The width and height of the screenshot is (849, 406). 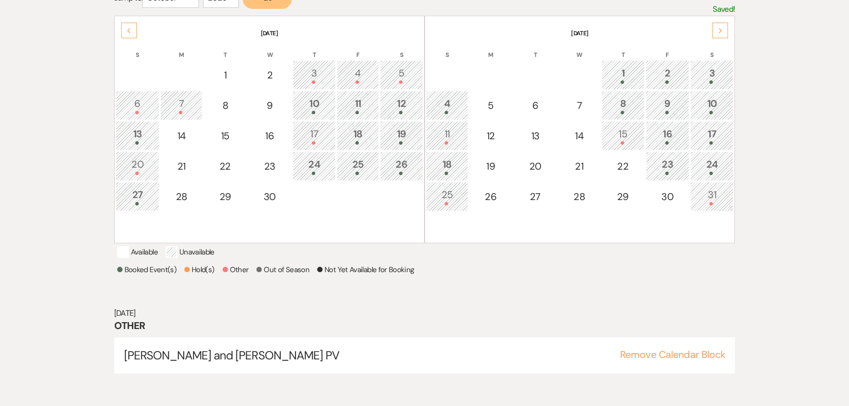 What do you see at coordinates (236, 270) in the screenshot?
I see `p: Other` at bounding box center [236, 270].